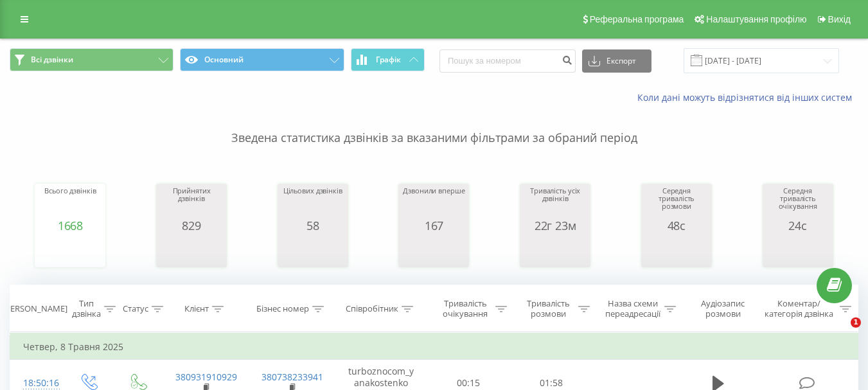 Image resolution: width=868 pixels, height=390 pixels. Describe the element at coordinates (798, 225) in the screenshot. I see `div: 24с` at that location.